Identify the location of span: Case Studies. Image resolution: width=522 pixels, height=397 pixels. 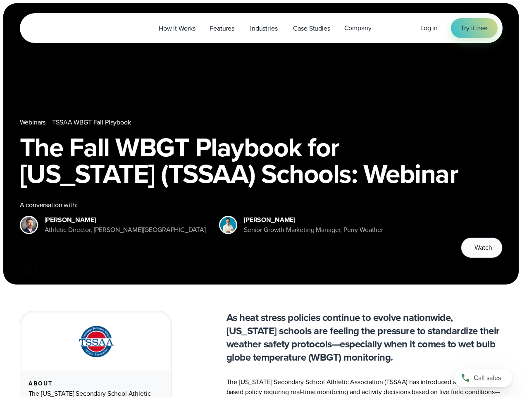
(311, 29).